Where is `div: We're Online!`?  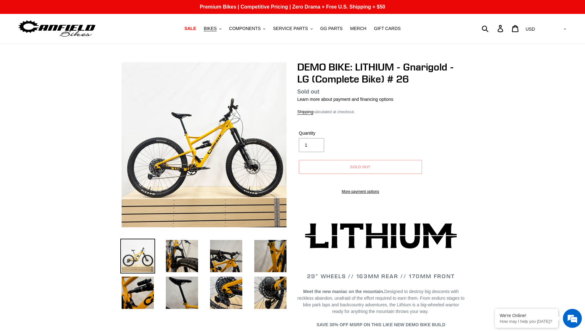
div: We're Online! is located at coordinates (526, 315).